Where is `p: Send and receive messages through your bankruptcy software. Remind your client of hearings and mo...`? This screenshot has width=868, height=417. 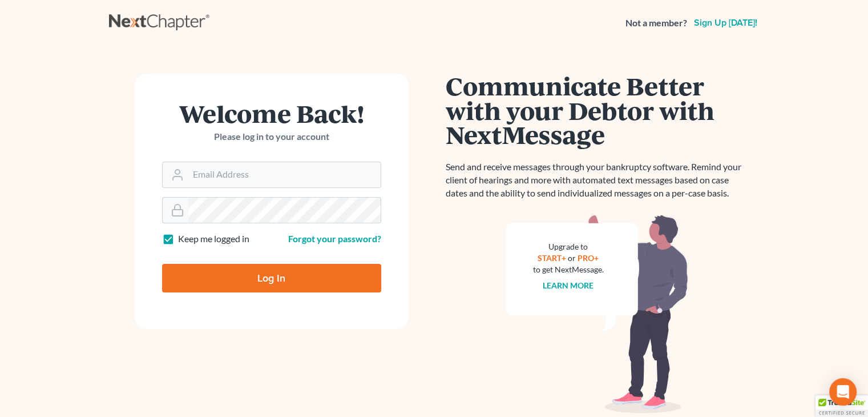 p: Send and receive messages through your bankruptcy software. Remind your client of hearings and mo... is located at coordinates (597, 180).